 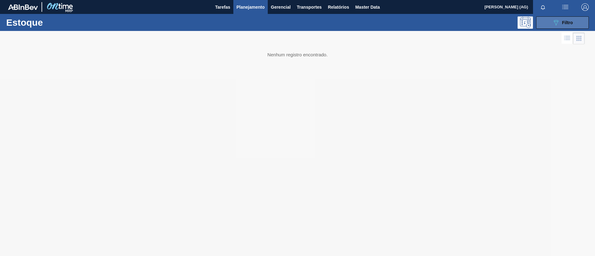 I want to click on img: userActions, so click(x=565, y=7).